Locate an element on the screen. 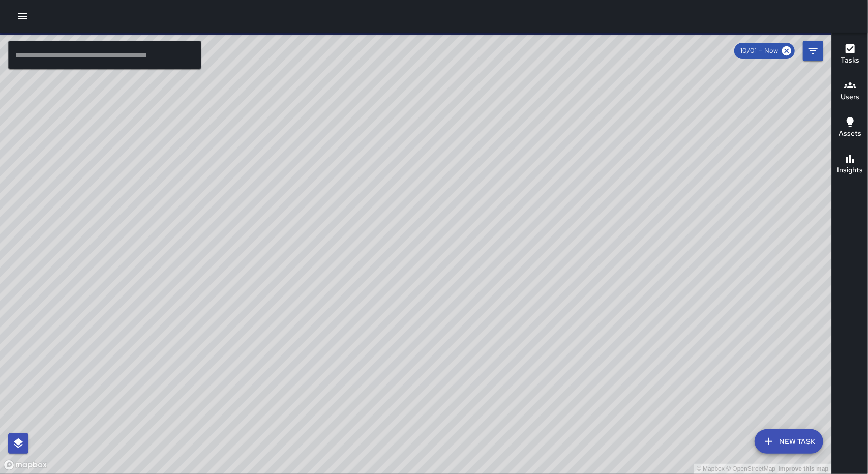 The height and width of the screenshot is (474, 868). button: Tasks is located at coordinates (850, 55).